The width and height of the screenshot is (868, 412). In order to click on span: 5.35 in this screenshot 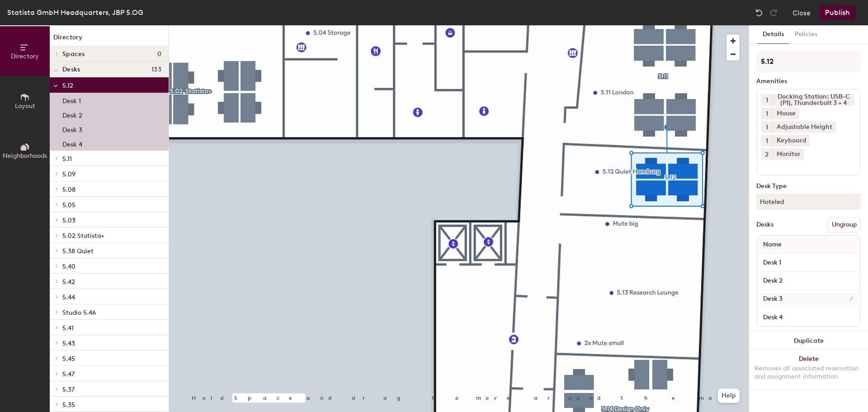, I will do `click(69, 405)`.